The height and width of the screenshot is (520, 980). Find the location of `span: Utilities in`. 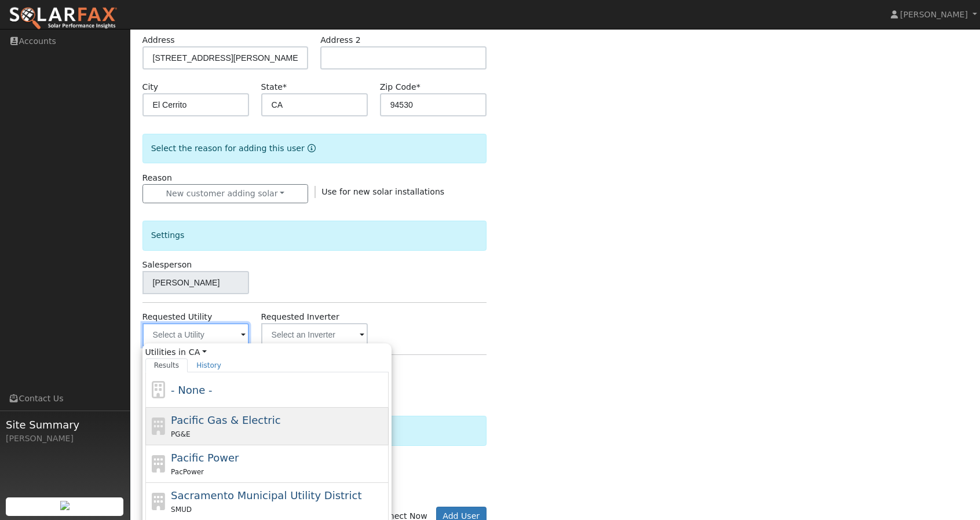

span: Utilities in is located at coordinates (267, 352).